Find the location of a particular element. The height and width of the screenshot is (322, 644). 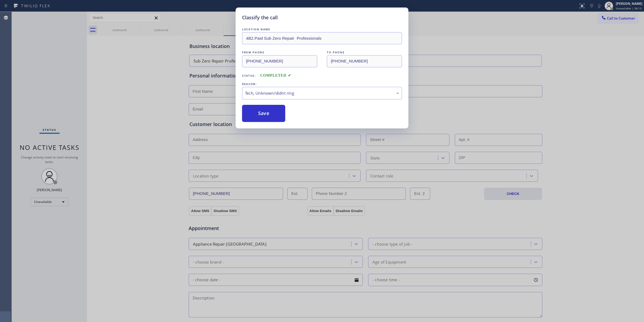

input: From phone is located at coordinates (279, 61).